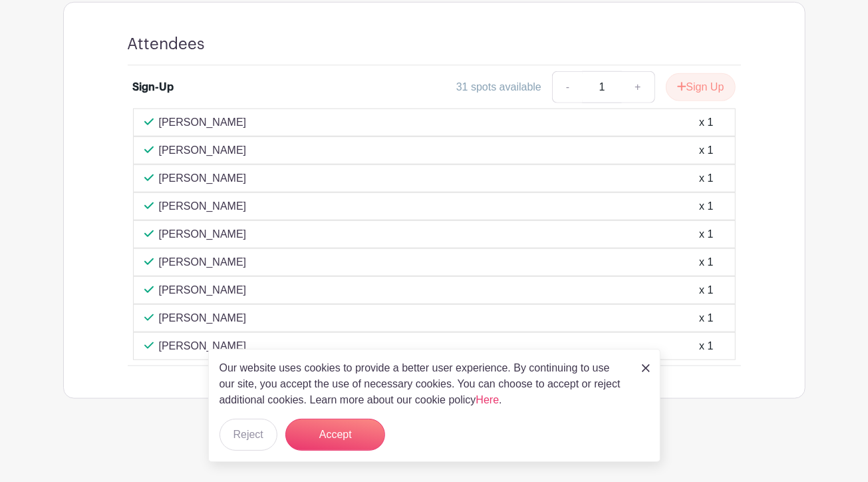 The height and width of the screenshot is (482, 868). What do you see at coordinates (336, 434) in the screenshot?
I see `button: Accept` at bounding box center [336, 434].